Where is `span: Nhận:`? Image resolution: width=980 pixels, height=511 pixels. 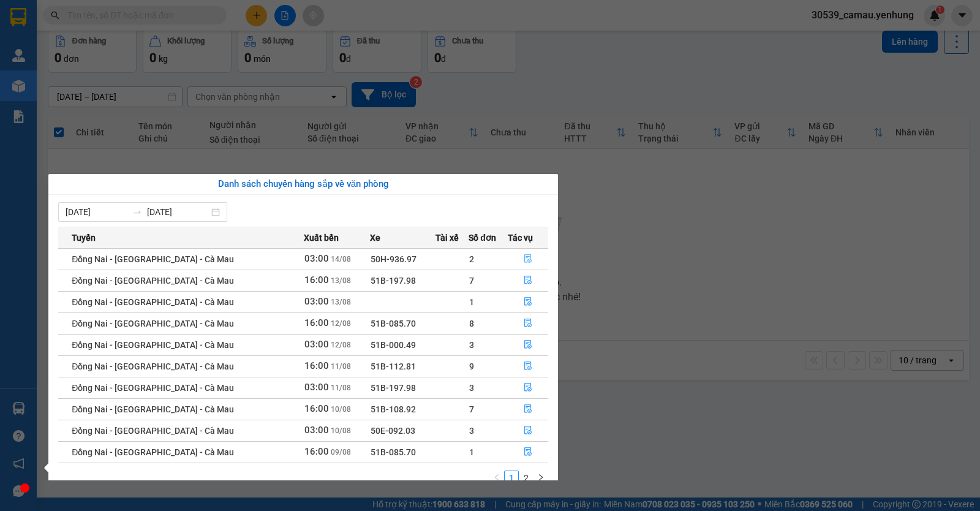
span: Nhận: is located at coordinates (94, 18).